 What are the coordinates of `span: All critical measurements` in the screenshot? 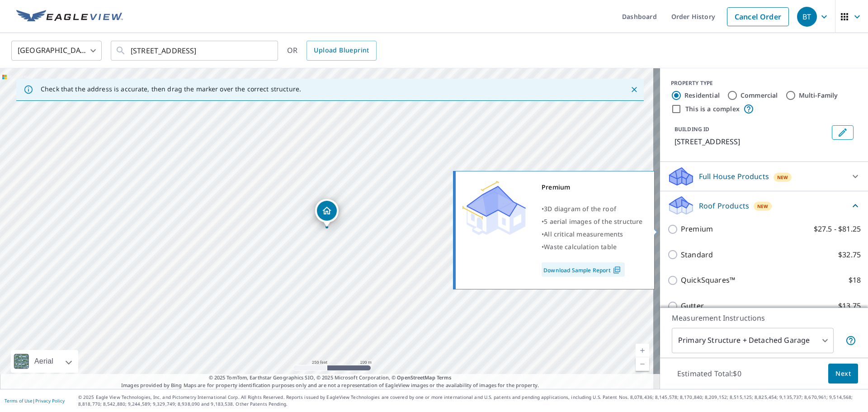 It's located at (583, 234).